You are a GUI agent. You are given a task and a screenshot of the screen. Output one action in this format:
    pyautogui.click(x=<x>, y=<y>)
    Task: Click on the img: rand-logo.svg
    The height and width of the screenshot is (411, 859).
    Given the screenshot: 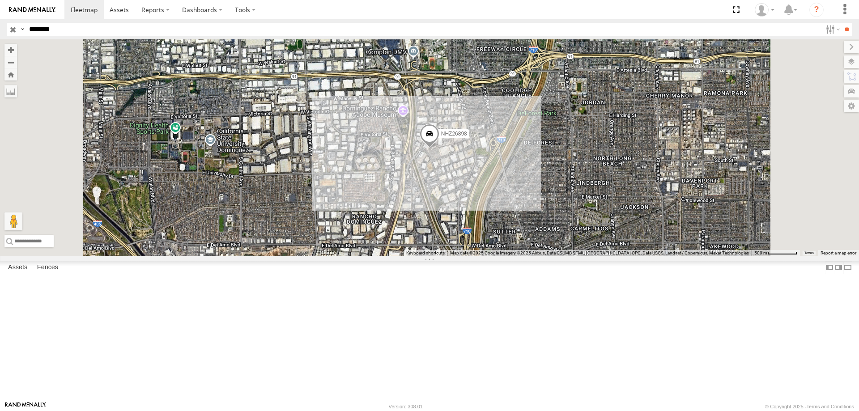 What is the action you would take?
    pyautogui.click(x=32, y=10)
    